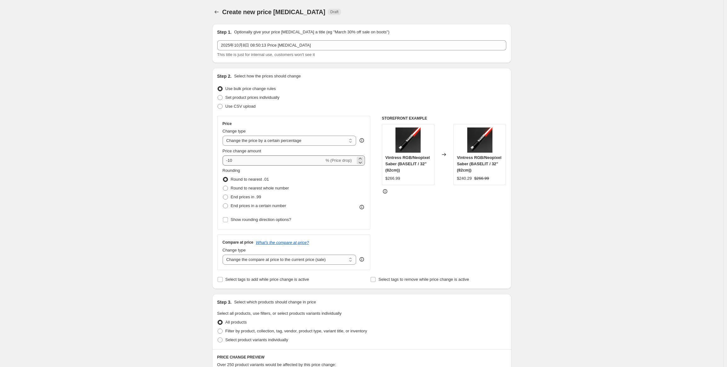  Describe the element at coordinates (296, 331) in the screenshot. I see `span: Filter by product, collection, tag, vendor, product type, variant title, or inventory` at that location.